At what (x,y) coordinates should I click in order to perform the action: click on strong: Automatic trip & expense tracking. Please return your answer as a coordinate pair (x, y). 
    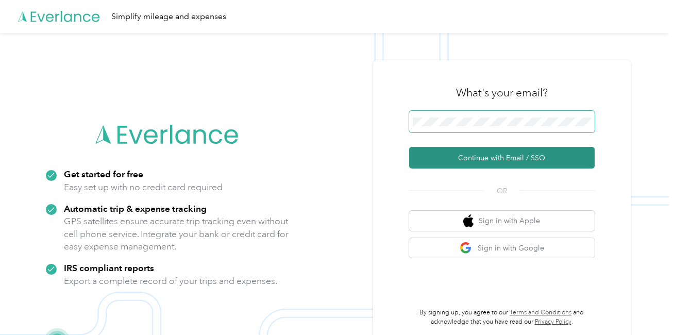
    Looking at the image, I should click on (135, 208).